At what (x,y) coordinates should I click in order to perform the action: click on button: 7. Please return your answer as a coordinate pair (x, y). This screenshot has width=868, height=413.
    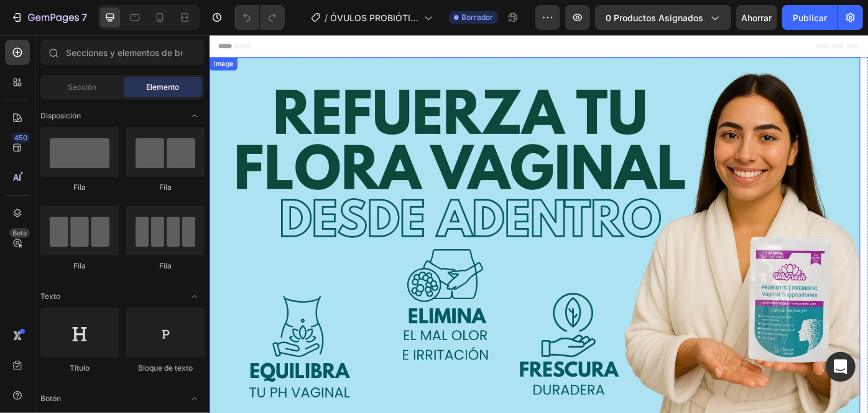
    Looking at the image, I should click on (49, 17).